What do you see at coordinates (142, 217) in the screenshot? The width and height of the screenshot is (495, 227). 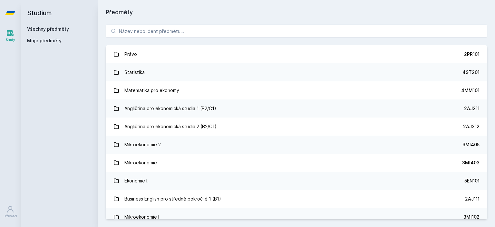 I see `div: Mikroekonomie I` at bounding box center [142, 217].